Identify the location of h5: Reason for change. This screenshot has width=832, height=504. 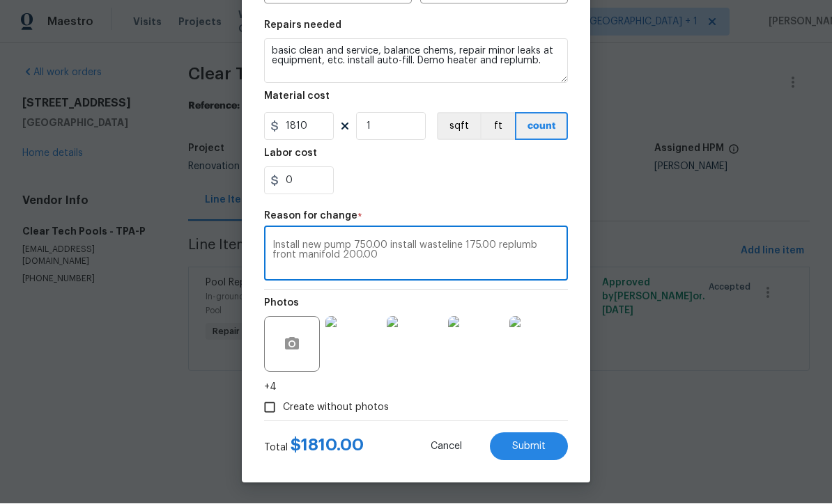
(311, 216).